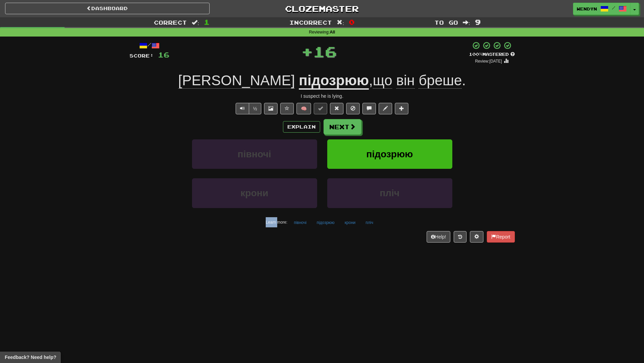 This screenshot has width=644, height=363. I want to click on span: Incorrect, so click(311, 22).